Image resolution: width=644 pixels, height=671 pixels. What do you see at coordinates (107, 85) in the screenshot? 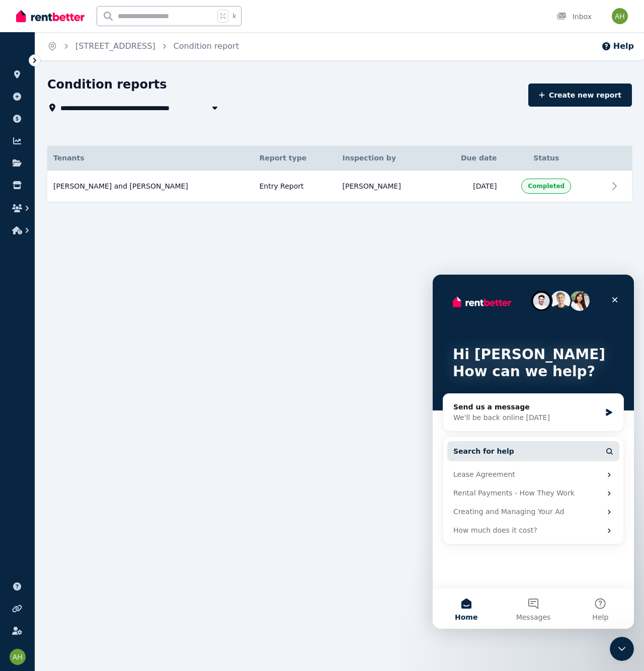
I see `h1: Condition reports` at bounding box center [107, 85].